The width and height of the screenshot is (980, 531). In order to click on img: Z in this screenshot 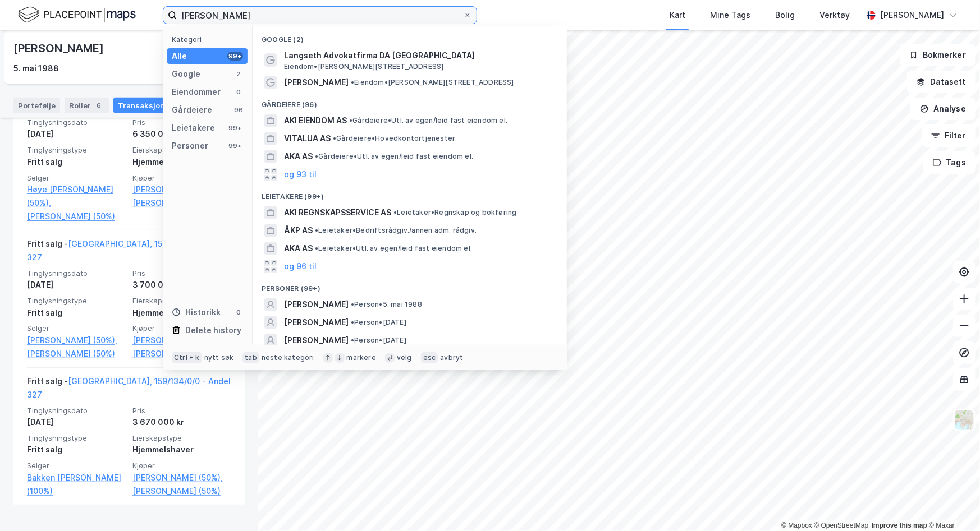, I will do `click(964, 420)`.